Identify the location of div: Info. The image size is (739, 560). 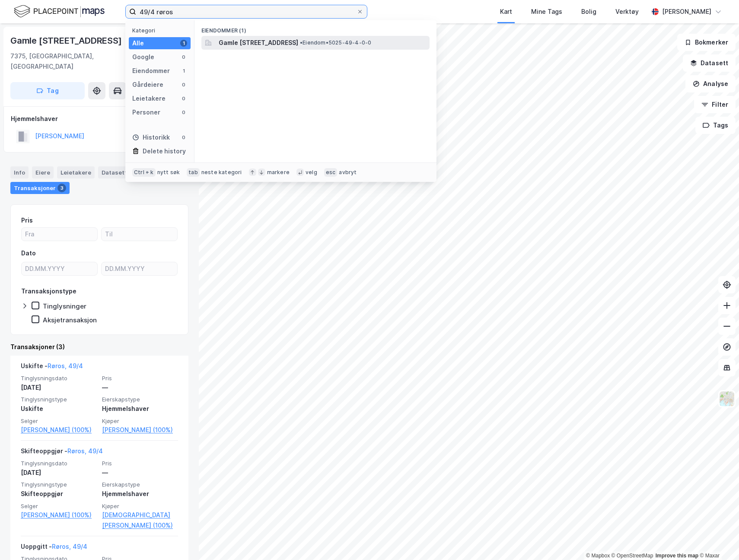
(19, 173).